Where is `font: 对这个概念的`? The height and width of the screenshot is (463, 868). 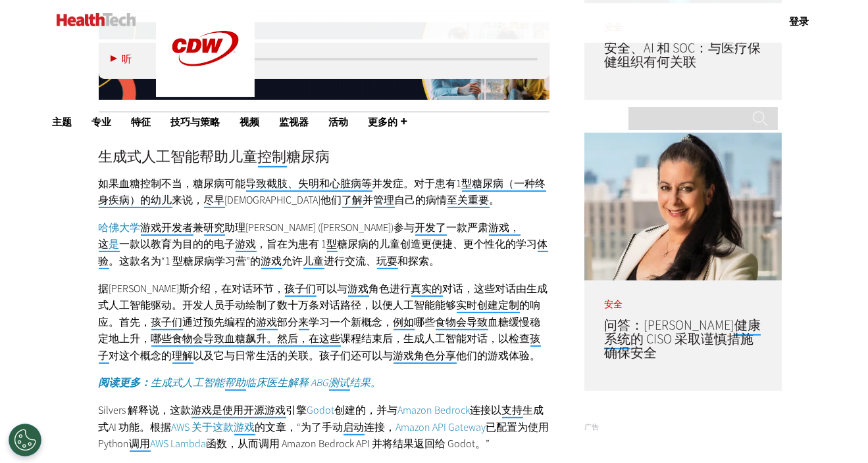
font: 对这个概念的 is located at coordinates (141, 356).